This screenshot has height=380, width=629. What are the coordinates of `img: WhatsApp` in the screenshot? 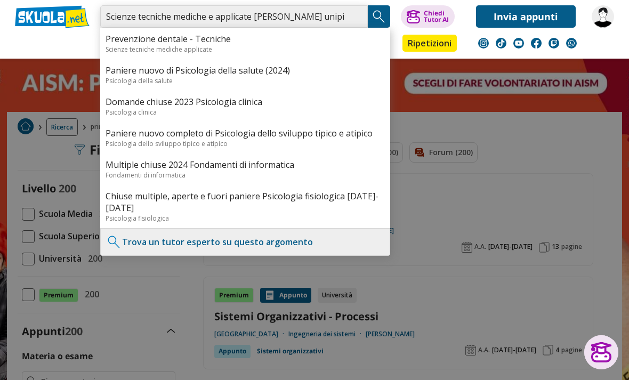 It's located at (571, 43).